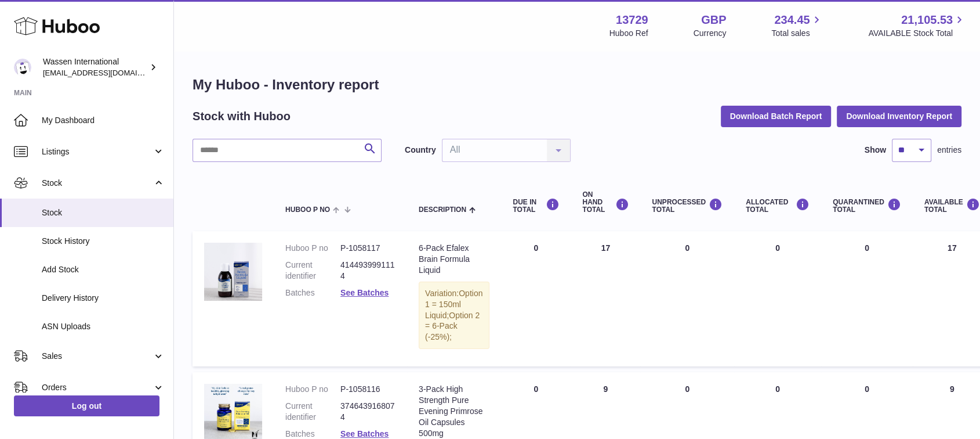 This screenshot has width=980, height=439. I want to click on div: AVAILABLE Total, so click(952, 205).